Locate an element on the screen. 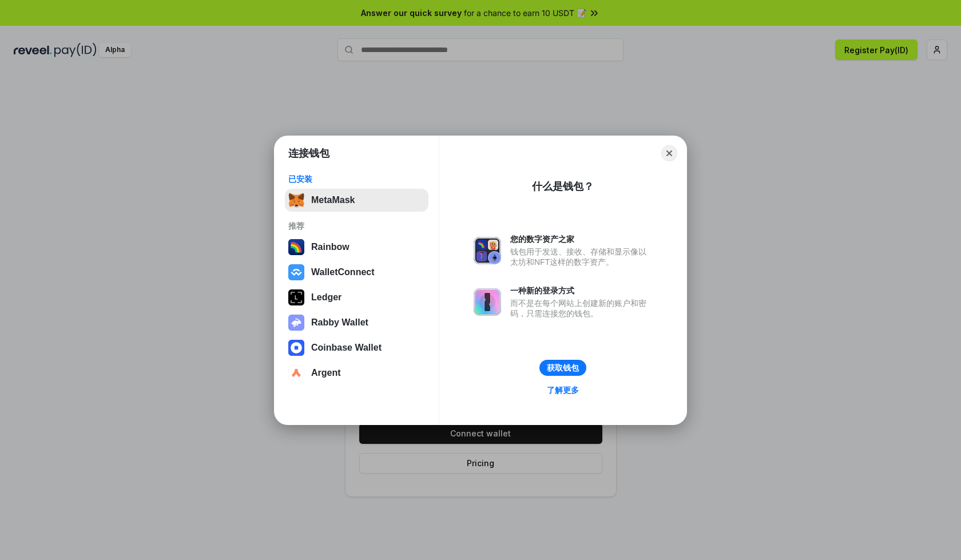  h1: 连接钱包 is located at coordinates (309, 153).